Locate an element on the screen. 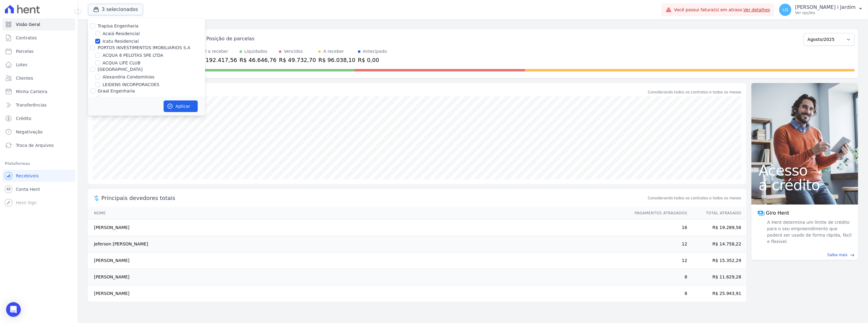 Image resolution: width=868 pixels, height=323 pixels. label: ALTOS DE SANTANA is located at coordinates (124, 99).